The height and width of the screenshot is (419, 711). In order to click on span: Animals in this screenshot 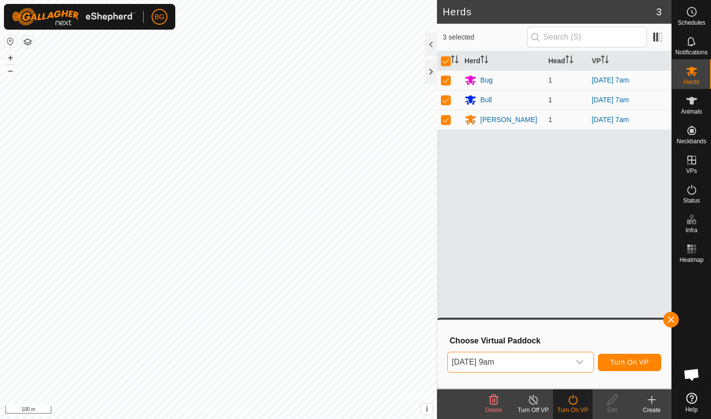, I will do `click(692, 112)`.